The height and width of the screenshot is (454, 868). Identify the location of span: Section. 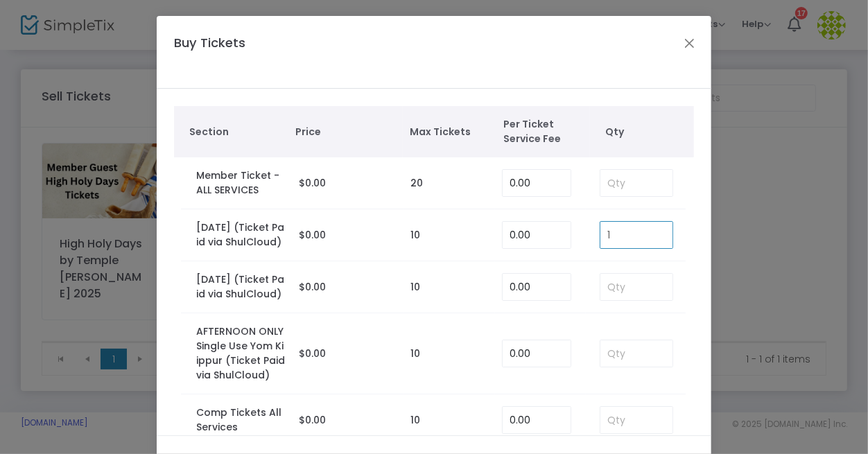
(236, 132).